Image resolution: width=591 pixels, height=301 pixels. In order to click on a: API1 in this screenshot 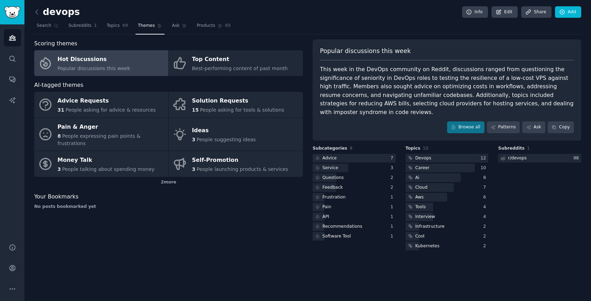, I will do `click(354, 217)`.